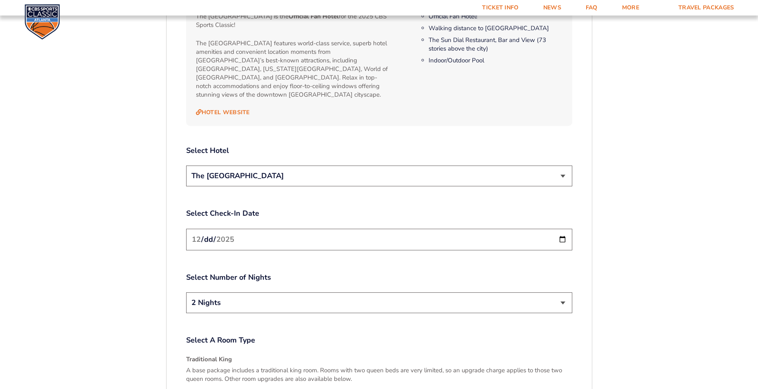 The width and height of the screenshot is (758, 389). I want to click on label: Select Check-In Date, so click(379, 213).